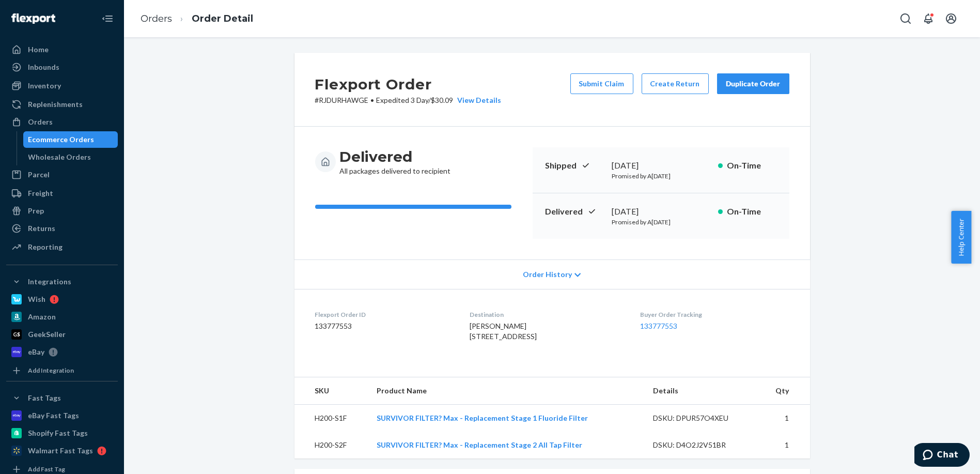  I want to click on dt: Destination, so click(547, 314).